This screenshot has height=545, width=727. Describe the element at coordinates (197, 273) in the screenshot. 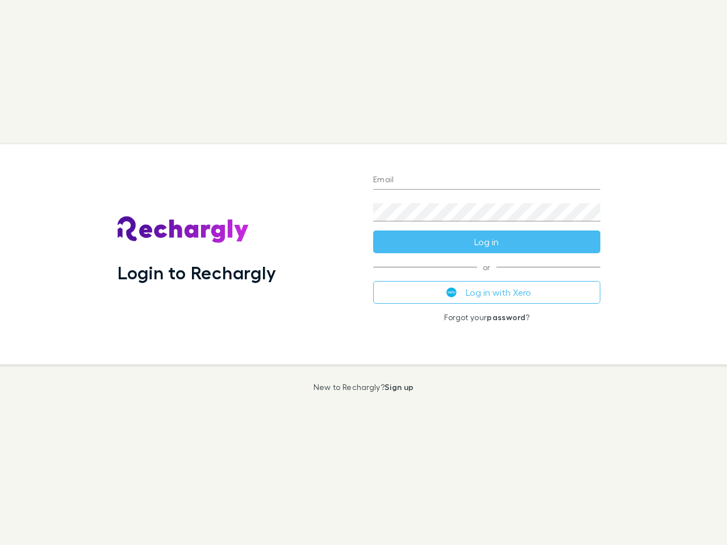

I see `h1: Login to Rechargly` at that location.